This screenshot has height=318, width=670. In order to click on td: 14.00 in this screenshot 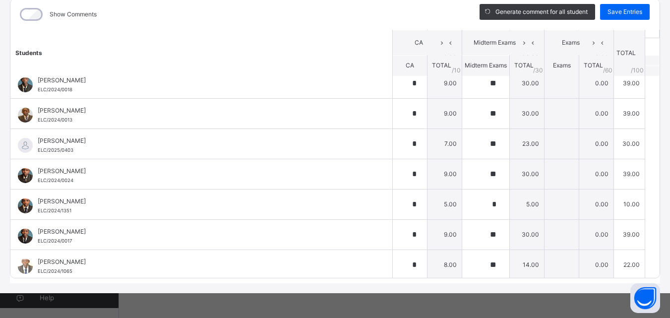, I will do `click(527, 264)`.